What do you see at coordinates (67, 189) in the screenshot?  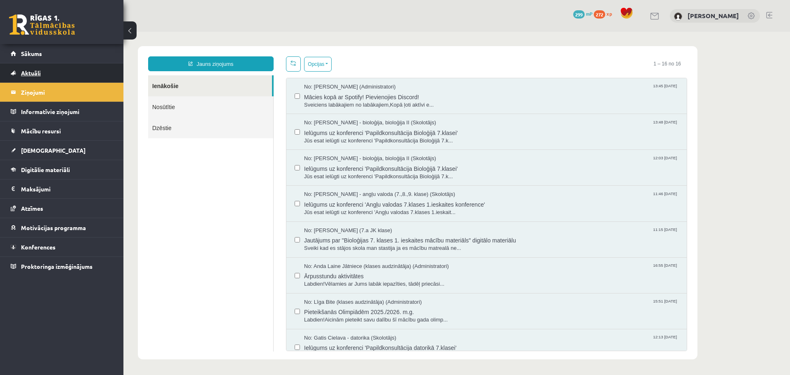 I see `legend: Maksājumi` at bounding box center [67, 189].